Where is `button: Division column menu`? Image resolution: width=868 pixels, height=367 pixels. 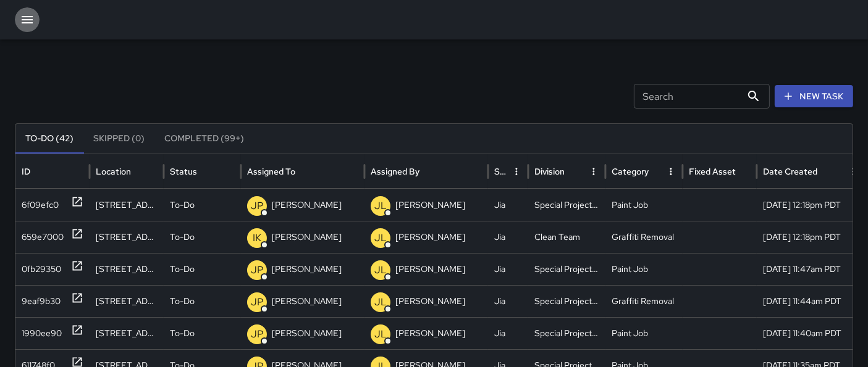
button: Division column menu is located at coordinates (594, 171).